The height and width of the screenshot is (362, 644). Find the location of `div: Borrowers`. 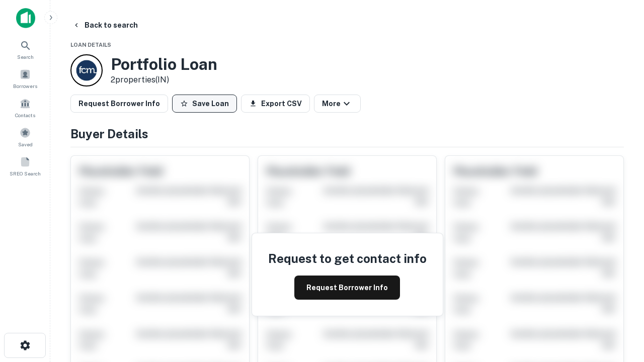

div: Borrowers is located at coordinates (25, 78).